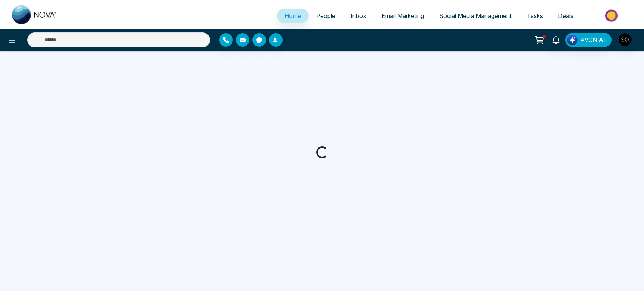 Image resolution: width=644 pixels, height=291 pixels. I want to click on a: Deals, so click(566, 16).